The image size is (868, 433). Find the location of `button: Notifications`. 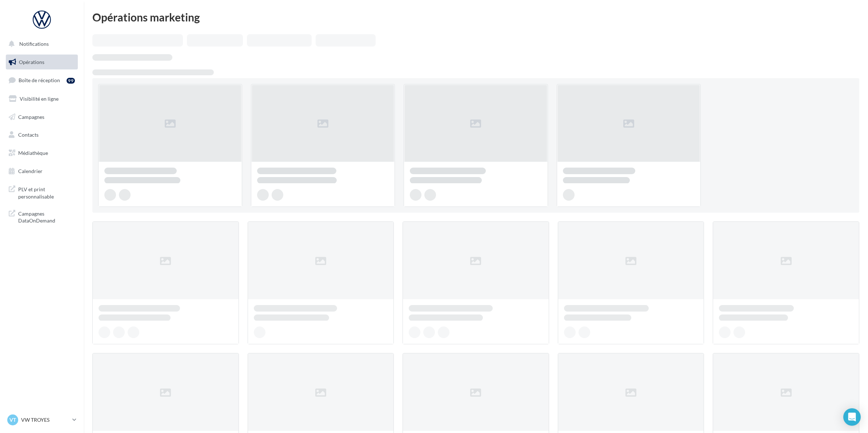

button: Notifications is located at coordinates (40, 44).